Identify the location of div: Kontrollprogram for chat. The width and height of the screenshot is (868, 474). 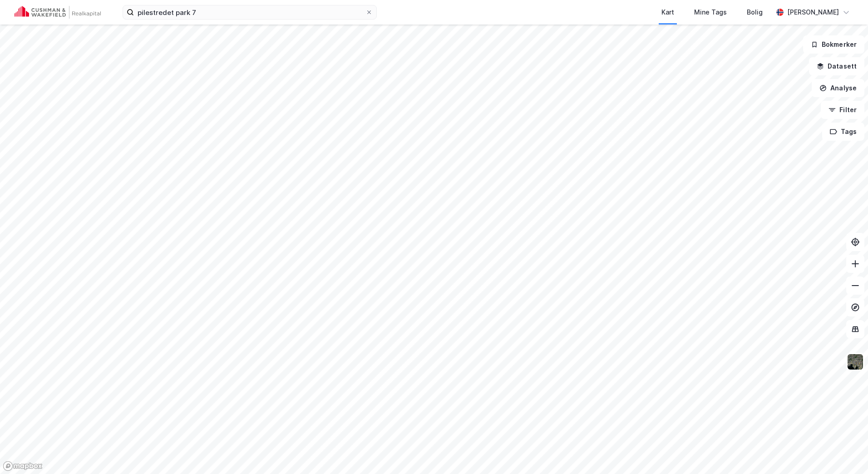
(845, 452).